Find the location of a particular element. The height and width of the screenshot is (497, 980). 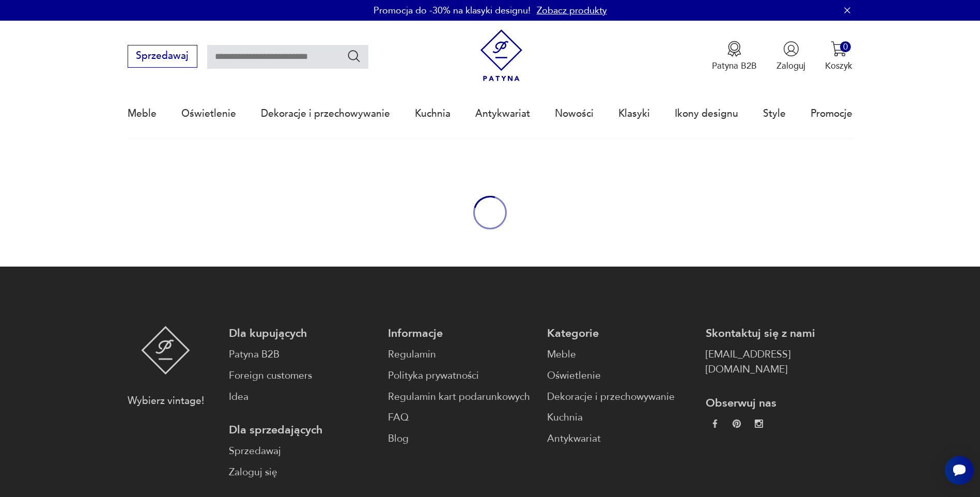

p: Dla sprzedających is located at coordinates (302, 430).